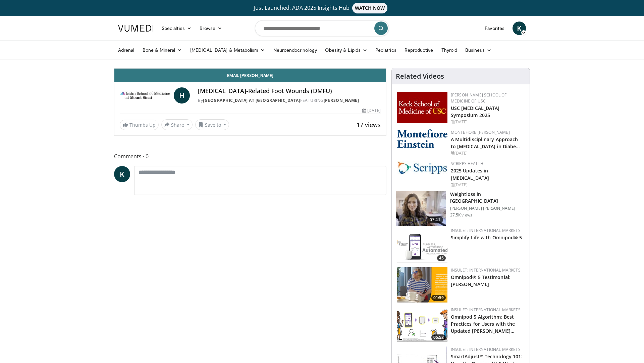 This screenshot has width=644, height=363. What do you see at coordinates (422, 245) in the screenshot?
I see `img: f4bac35f-2703-40d6-a70d-02c4a6bd0abe.png.150x105_q85_crop-smart_upscale.png` at bounding box center [422, 245].